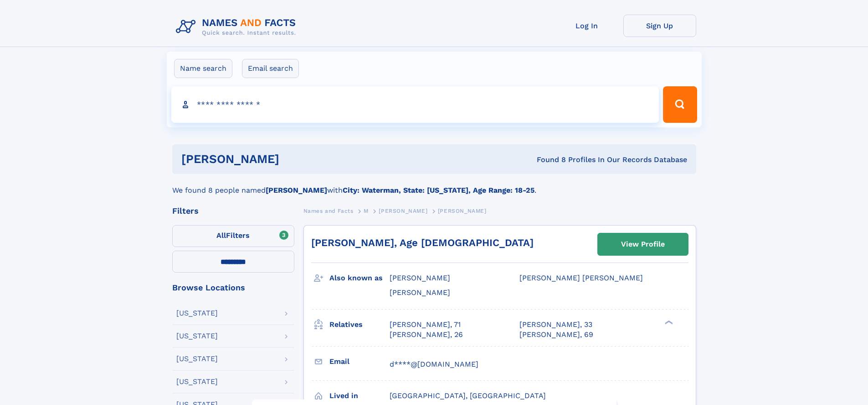  What do you see at coordinates (221, 235) in the screenshot?
I see `span: All` at bounding box center [221, 235].